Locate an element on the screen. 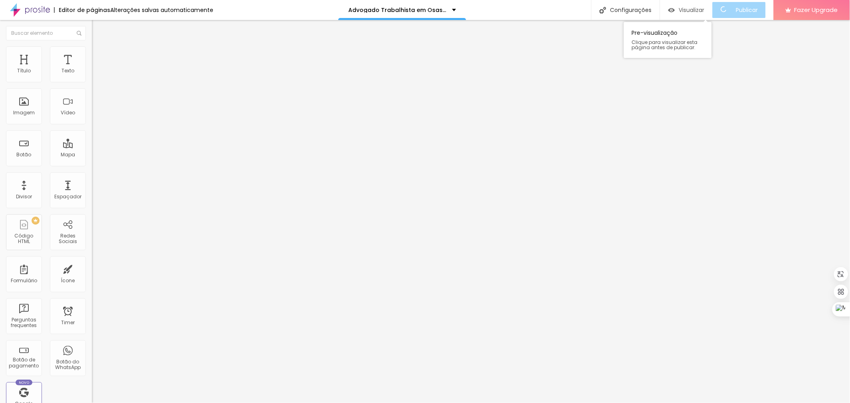  span: Publicar is located at coordinates (747, 10).